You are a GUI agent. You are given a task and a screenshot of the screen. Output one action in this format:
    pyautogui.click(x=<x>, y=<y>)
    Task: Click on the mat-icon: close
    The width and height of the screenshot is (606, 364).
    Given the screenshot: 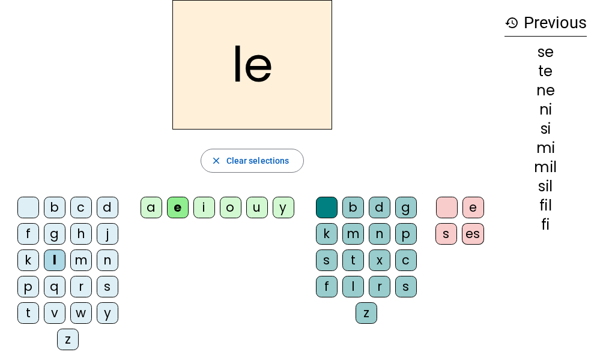 What is the action you would take?
    pyautogui.click(x=216, y=161)
    